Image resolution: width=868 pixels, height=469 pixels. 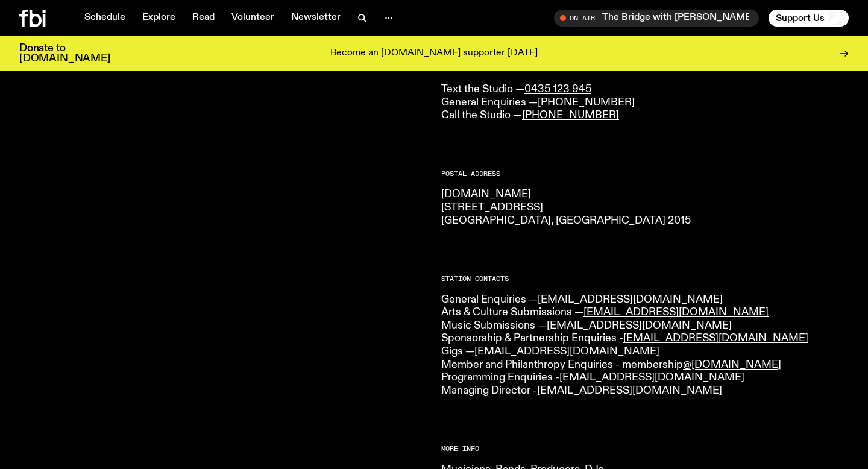 I want to click on button: Support Us, so click(x=809, y=18).